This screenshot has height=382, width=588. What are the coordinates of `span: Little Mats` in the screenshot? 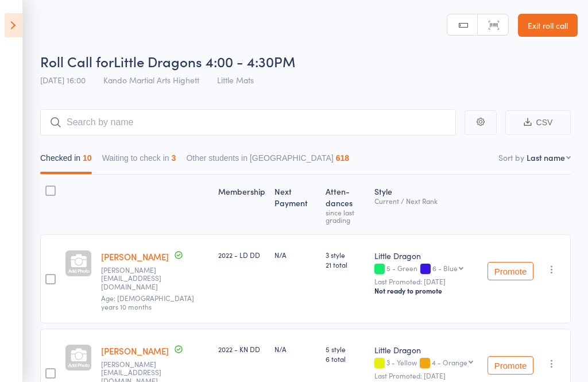 It's located at (236, 80).